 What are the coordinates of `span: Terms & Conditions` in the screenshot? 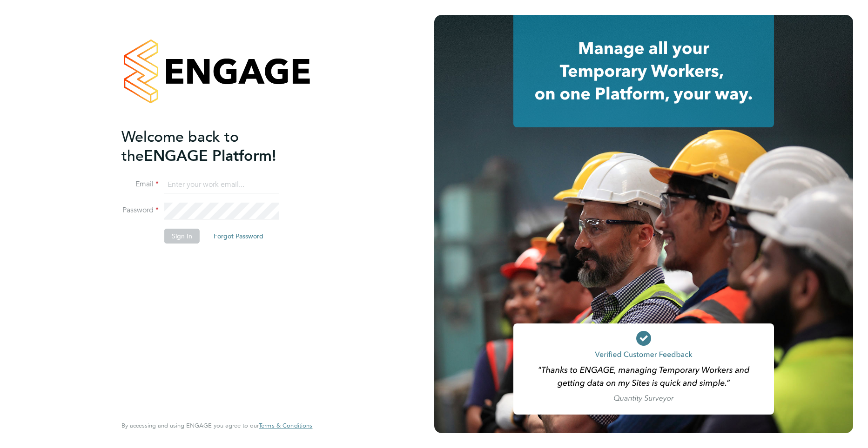 It's located at (286, 425).